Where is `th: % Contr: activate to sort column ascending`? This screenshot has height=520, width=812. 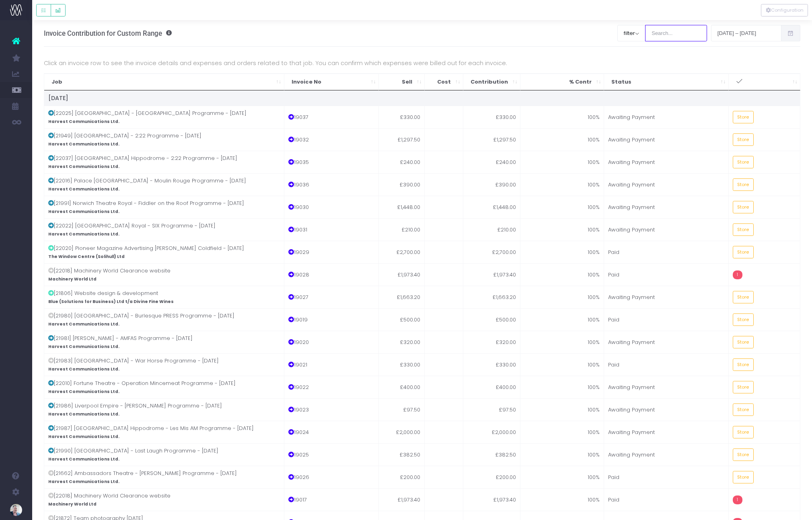
th: % Contr: activate to sort column ascending is located at coordinates (563, 82).